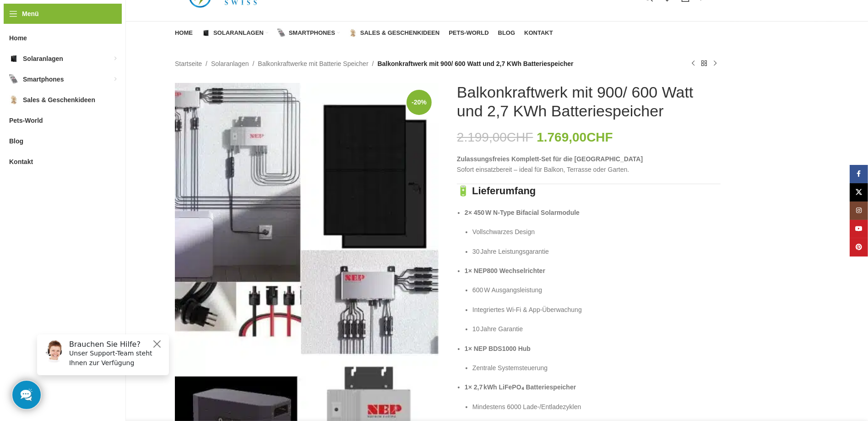 The height and width of the screenshot is (421, 868). What do you see at coordinates (588, 191) in the screenshot?
I see `h3: 🔋 Lieferumfang` at bounding box center [588, 191].